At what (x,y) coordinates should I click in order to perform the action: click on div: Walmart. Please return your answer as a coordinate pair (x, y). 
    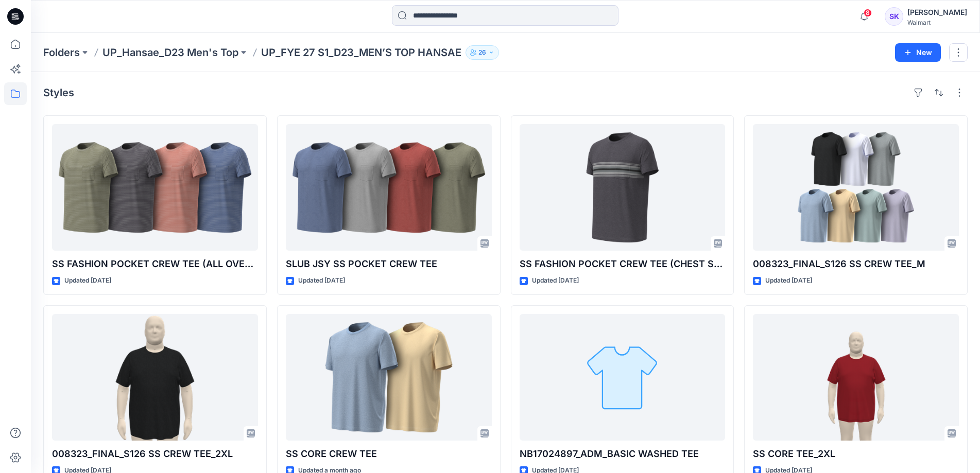
    Looking at the image, I should click on (938, 22).